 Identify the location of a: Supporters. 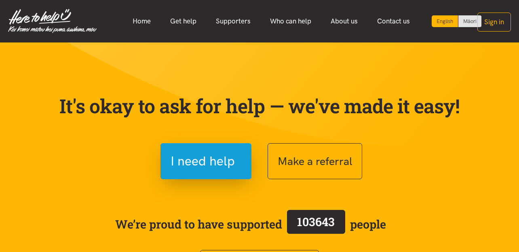
(233, 21).